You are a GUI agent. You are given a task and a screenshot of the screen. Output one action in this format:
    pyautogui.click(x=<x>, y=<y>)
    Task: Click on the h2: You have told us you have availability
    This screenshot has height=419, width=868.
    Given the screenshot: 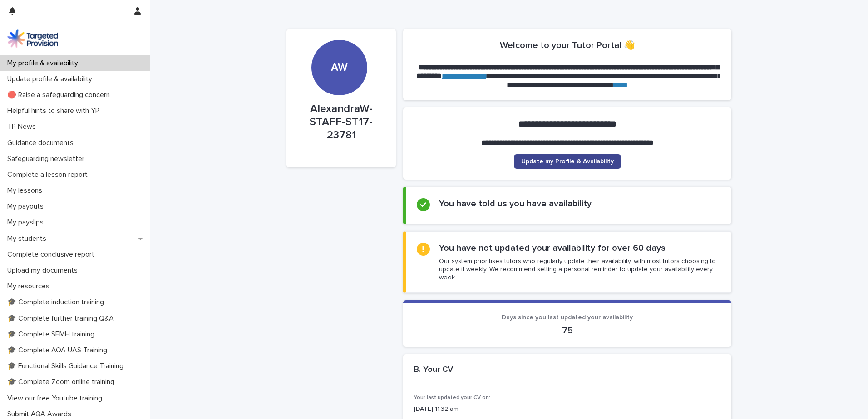 What is the action you would take?
    pyautogui.click(x=515, y=203)
    